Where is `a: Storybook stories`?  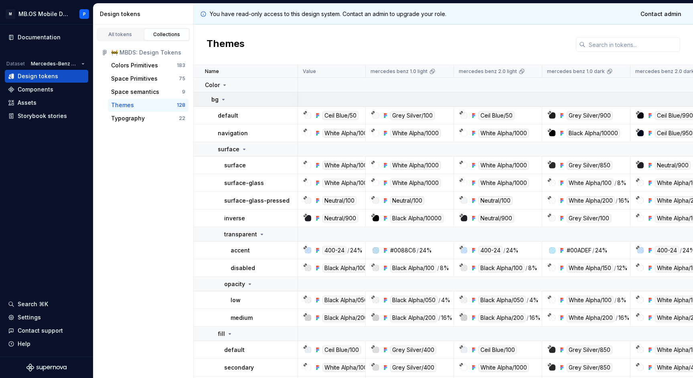 a: Storybook stories is located at coordinates (46, 116).